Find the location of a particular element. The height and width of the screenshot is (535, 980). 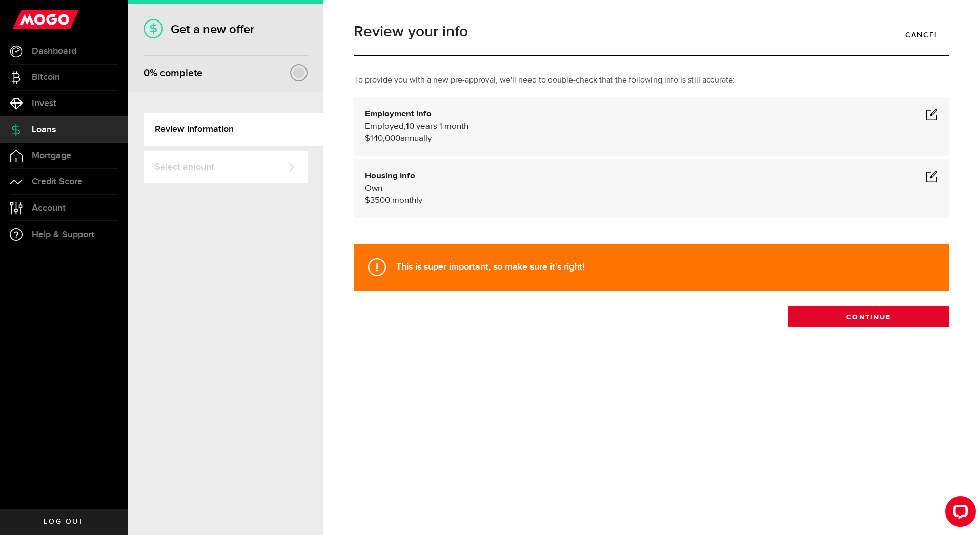

span: 3500 is located at coordinates (379, 200).